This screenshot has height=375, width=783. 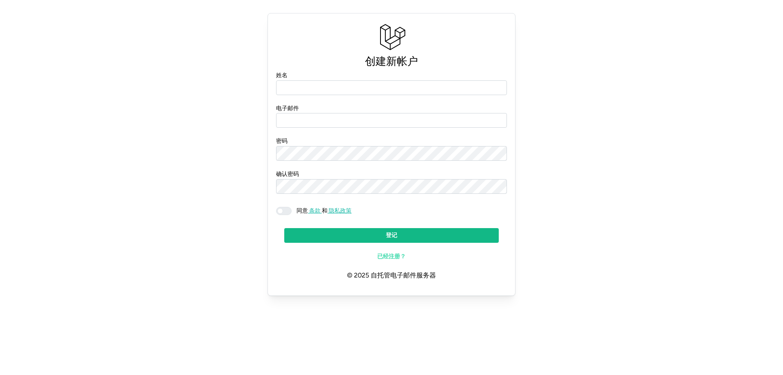 What do you see at coordinates (391, 275) in the screenshot?
I see `font: © 2025 自托管电子邮件服务器` at bounding box center [391, 275].